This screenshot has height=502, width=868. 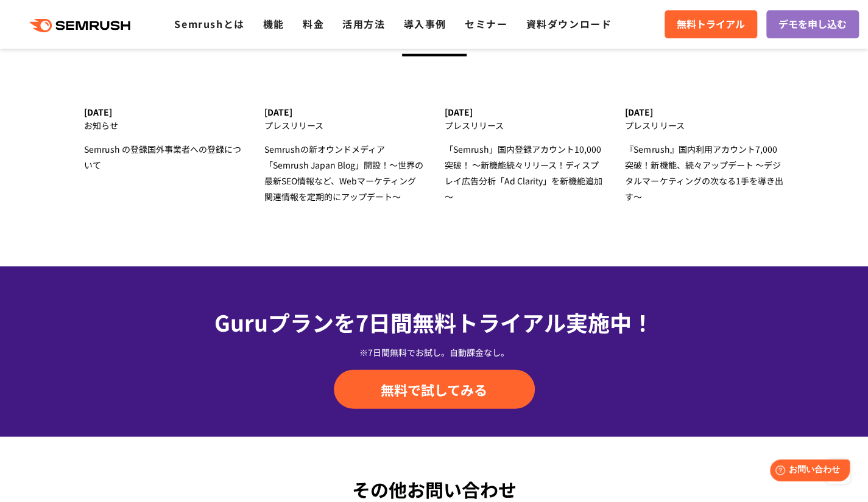 I want to click on span: 「Semrush」国内登録アカウント10,000突破！ ～新機能続々リリース！ディスプレイ広告分析「Ad Clarity」を新機能追加～, so click(x=523, y=172).